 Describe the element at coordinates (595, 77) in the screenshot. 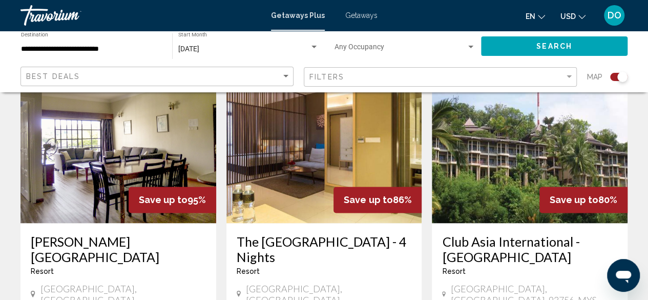

I see `span: Map` at that location.